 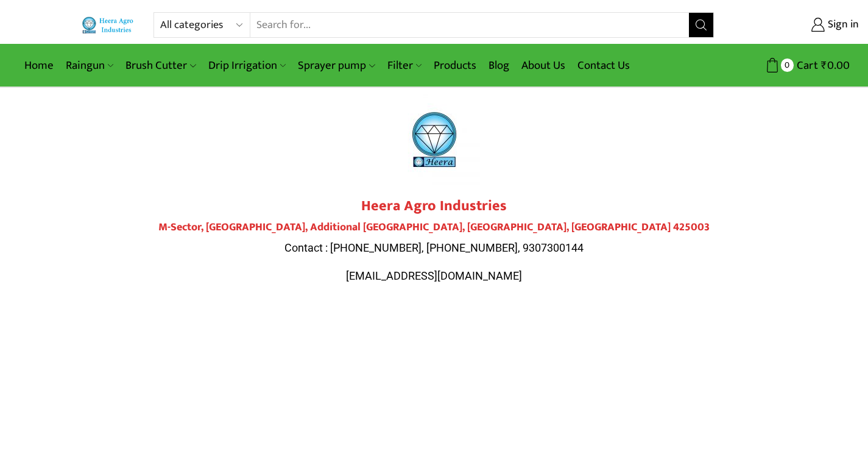 What do you see at coordinates (434, 139) in the screenshot?
I see `img: heera-logo-1000` at bounding box center [434, 139].